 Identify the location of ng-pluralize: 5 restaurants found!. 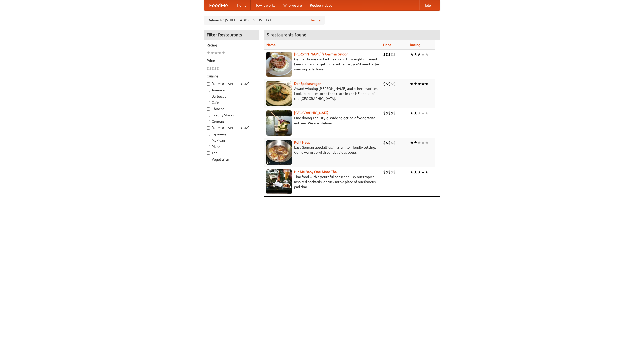
(287, 35).